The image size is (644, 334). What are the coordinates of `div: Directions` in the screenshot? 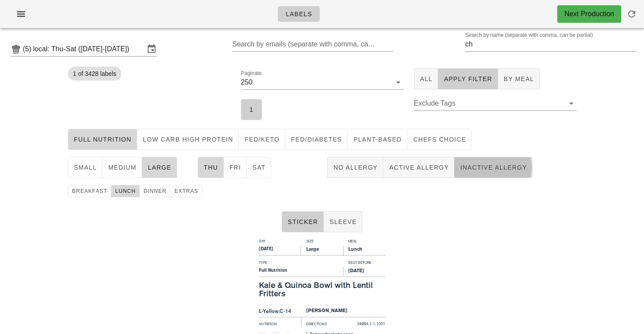 It's located at (322, 323).